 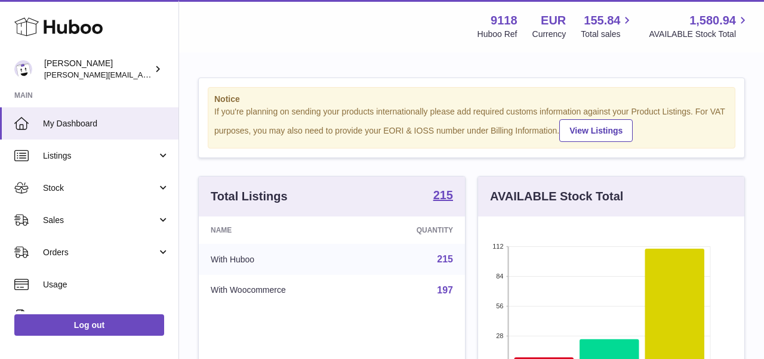 I want to click on td: With Huboo, so click(x=281, y=260).